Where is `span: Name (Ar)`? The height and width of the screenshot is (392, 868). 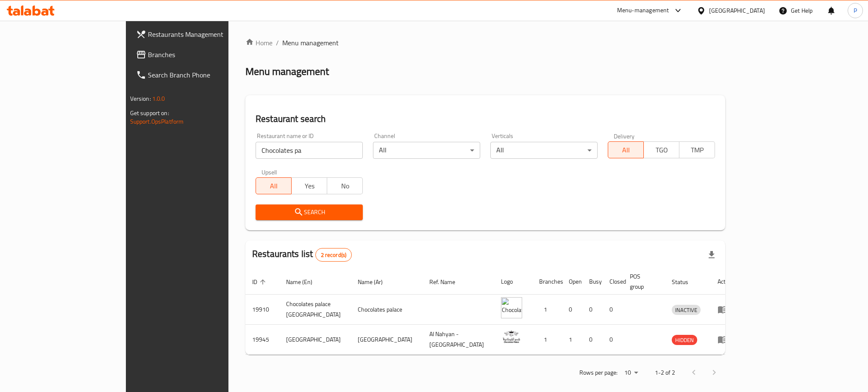 span: Name (Ar) is located at coordinates (375, 282).